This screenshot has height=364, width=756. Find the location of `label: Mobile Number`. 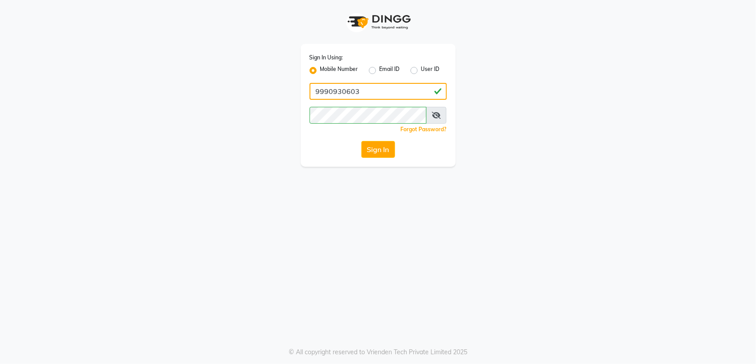

label: Mobile Number is located at coordinates (339, 70).